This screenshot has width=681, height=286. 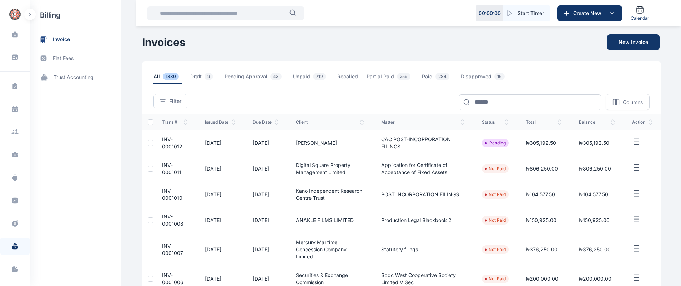 I want to click on span: All, so click(x=167, y=78).